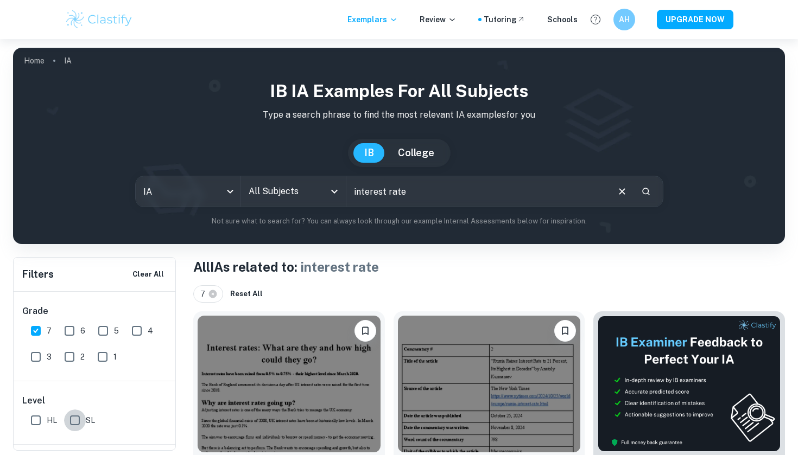 The height and width of the screenshot is (455, 798). What do you see at coordinates (95, 312) in the screenshot?
I see `h6: Grade` at bounding box center [95, 312].